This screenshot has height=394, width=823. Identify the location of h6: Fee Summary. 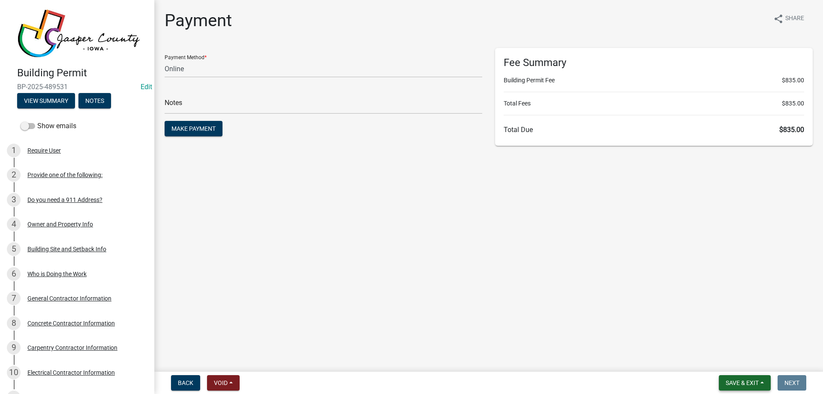
(654, 63).